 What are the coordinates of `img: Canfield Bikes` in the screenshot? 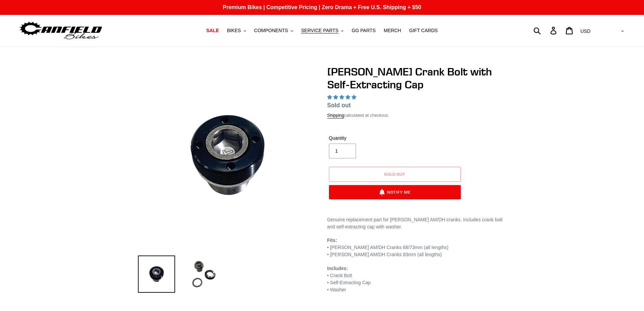 It's located at (61, 30).